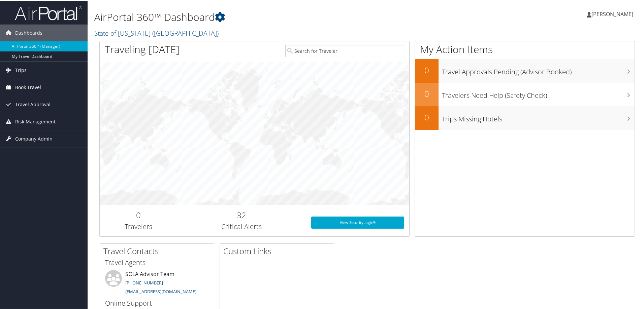 The image size is (644, 309). Describe the element at coordinates (29, 32) in the screenshot. I see `span: Dashboards` at that location.